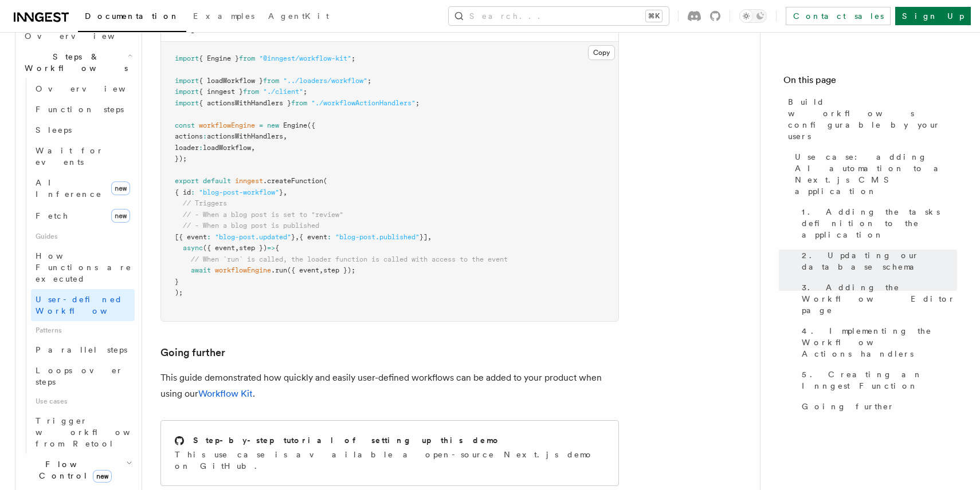 This screenshot has height=490, width=980. What do you see at coordinates (201, 270) in the screenshot?
I see `span: await` at bounding box center [201, 270].